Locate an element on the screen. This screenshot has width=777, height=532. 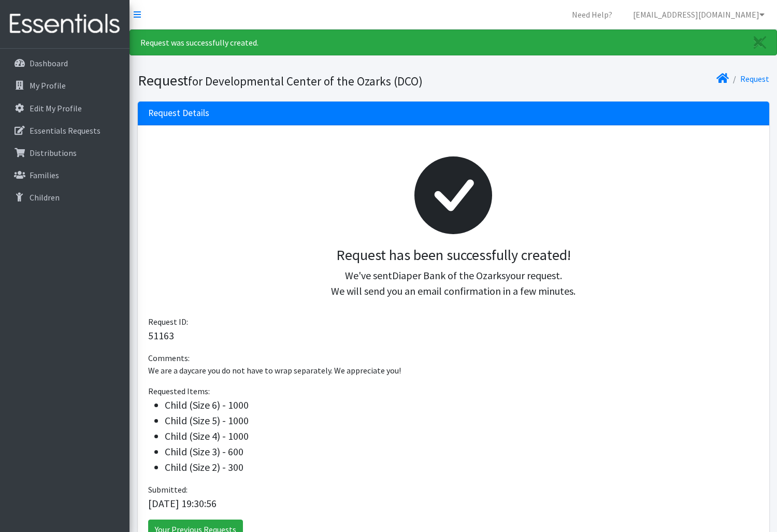
a: Need Help? is located at coordinates (592, 14).